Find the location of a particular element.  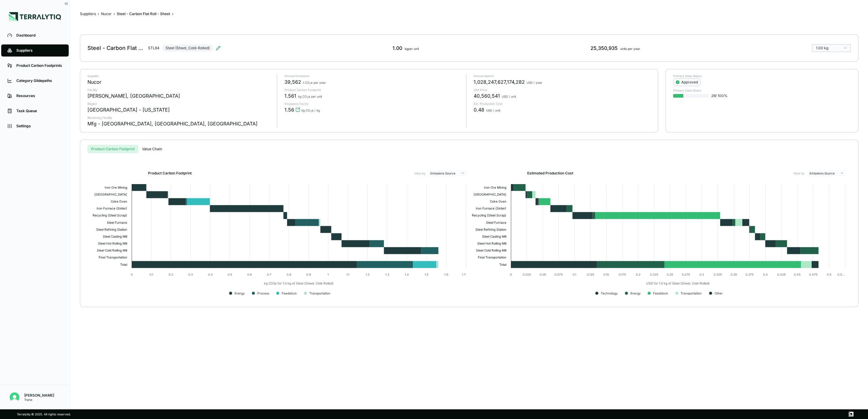

text: Transportation is located at coordinates (691, 294).